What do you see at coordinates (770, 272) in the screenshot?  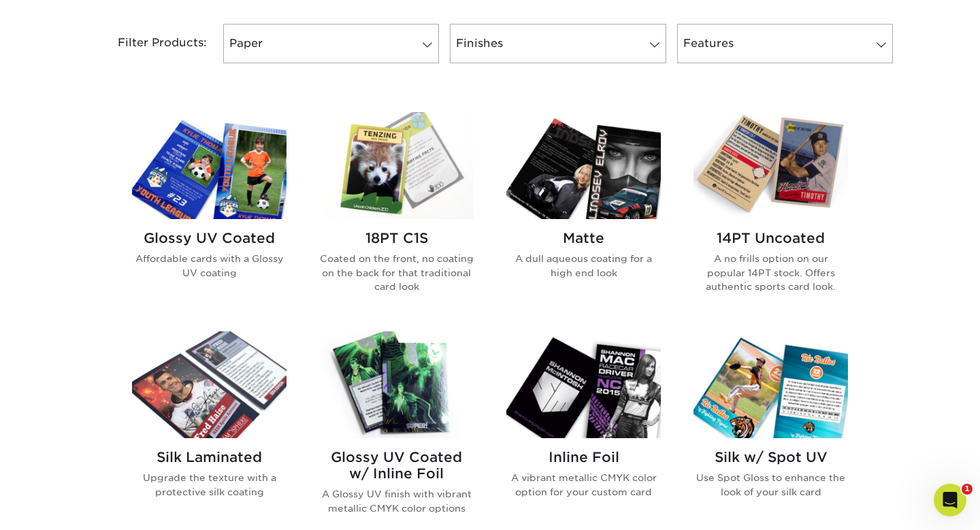 I see `p: A no frills option on our popular 14PT stock. Offers authentic sports card look.` at bounding box center [770, 272].